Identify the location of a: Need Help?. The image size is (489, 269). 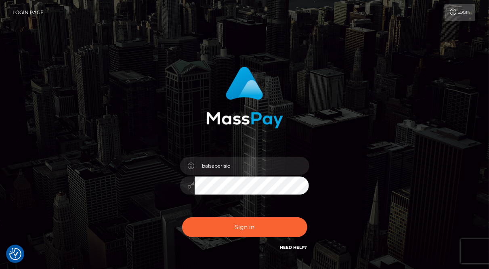
(293, 247).